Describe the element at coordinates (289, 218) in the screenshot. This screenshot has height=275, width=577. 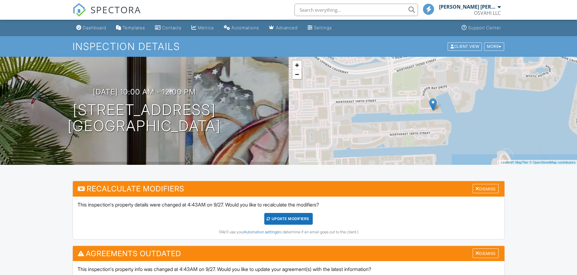
I see `div: This inspection's property details were changed at 4:43AM on 9/27. Would you like to recalculate ...` at that location.